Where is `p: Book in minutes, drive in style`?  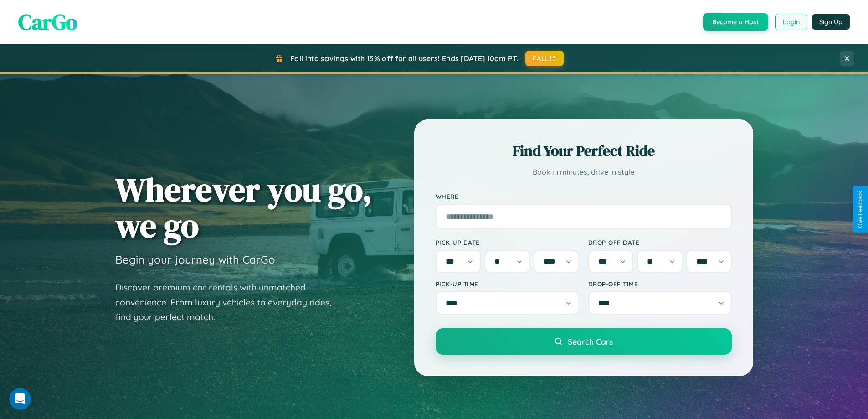 p: Book in minutes, drive in style is located at coordinates (584, 172).